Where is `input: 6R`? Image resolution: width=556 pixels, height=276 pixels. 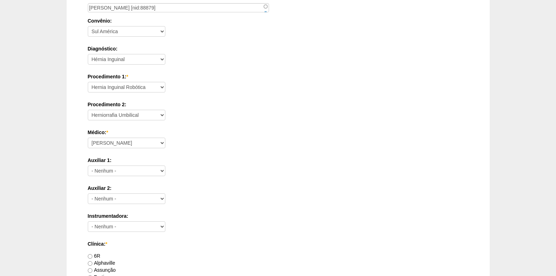 input: 6R is located at coordinates (90, 256).